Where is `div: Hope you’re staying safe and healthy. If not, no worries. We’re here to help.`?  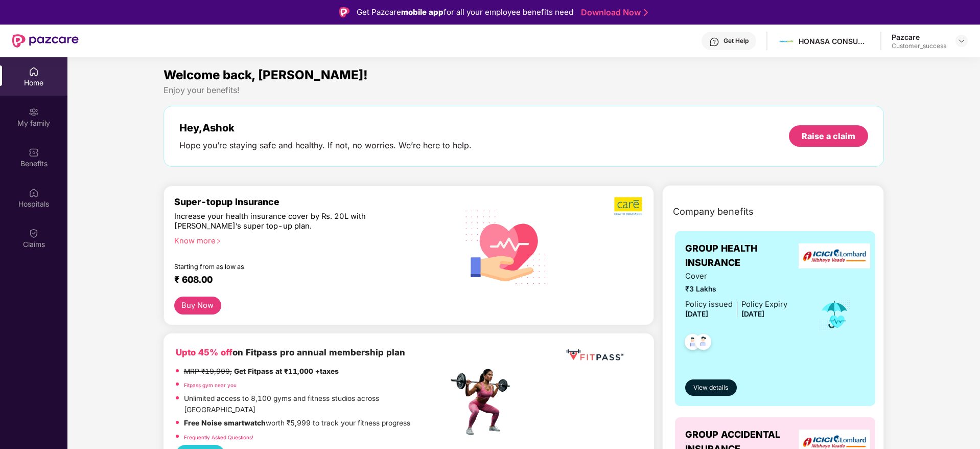 div: Hope you’re staying safe and healthy. If not, no worries. We’re here to help. is located at coordinates (326, 145).